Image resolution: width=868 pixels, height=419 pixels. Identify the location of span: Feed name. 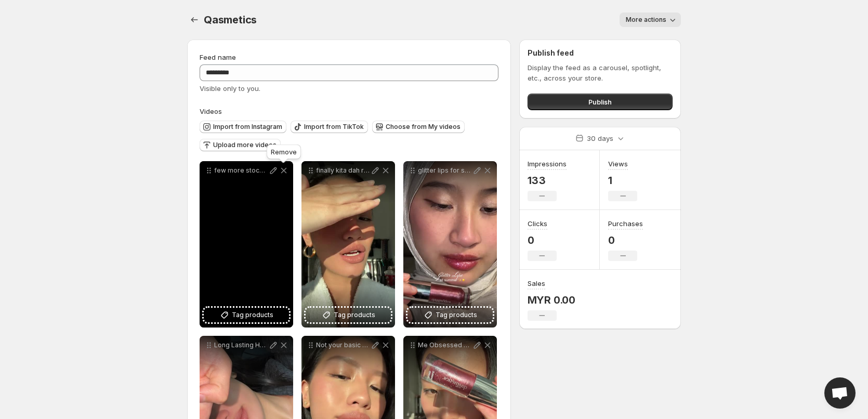
(218, 57).